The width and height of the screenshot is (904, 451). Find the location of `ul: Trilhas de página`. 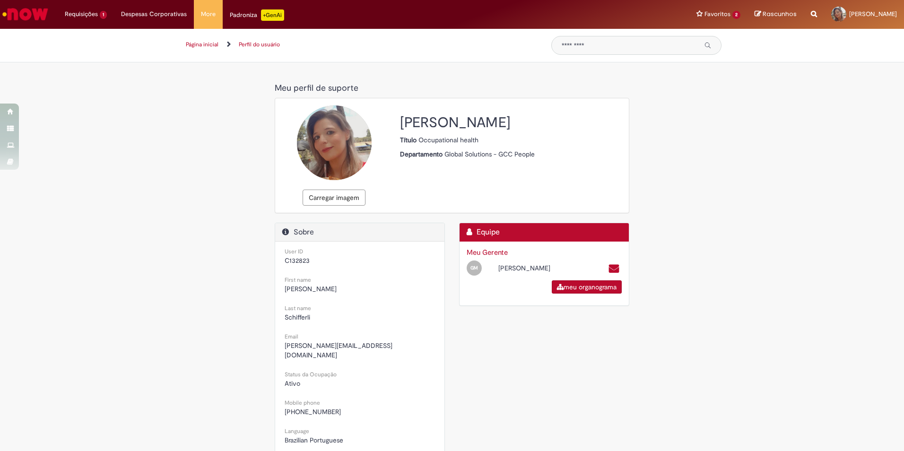

ul: Trilhas de página is located at coordinates (360, 44).